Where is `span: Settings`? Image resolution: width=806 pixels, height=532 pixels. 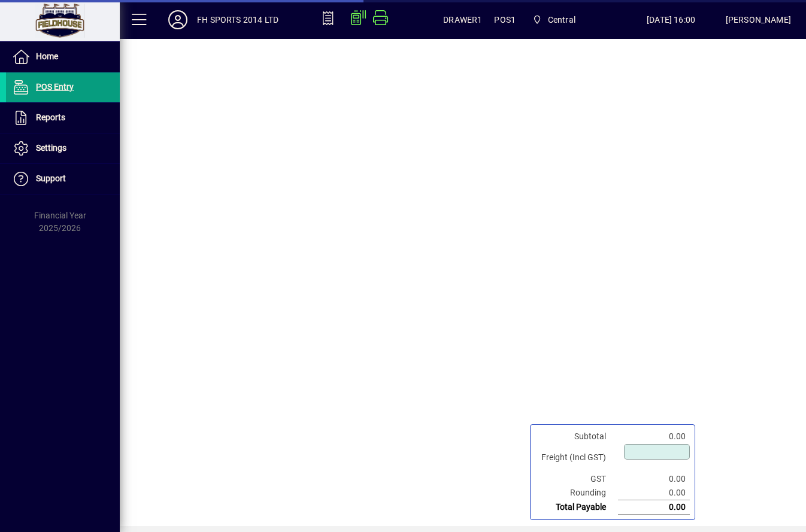
span: Settings is located at coordinates (51, 148).